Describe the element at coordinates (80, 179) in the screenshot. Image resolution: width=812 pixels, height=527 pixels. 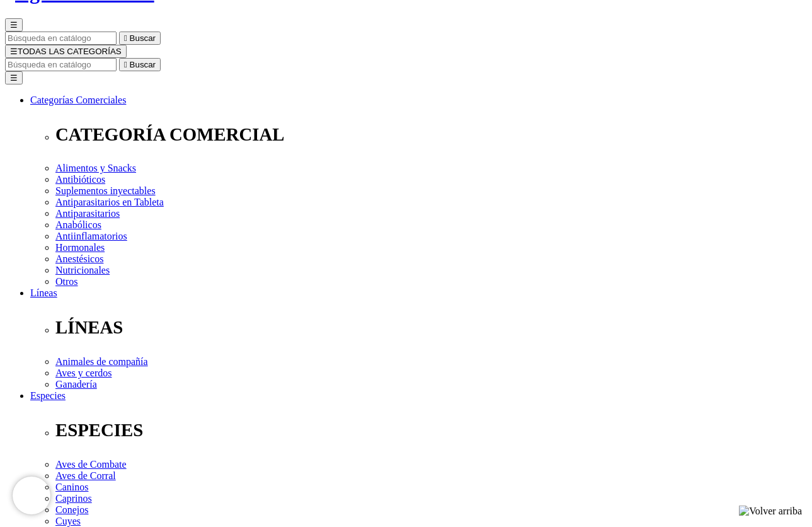
I see `span: Antibióticos` at that location.